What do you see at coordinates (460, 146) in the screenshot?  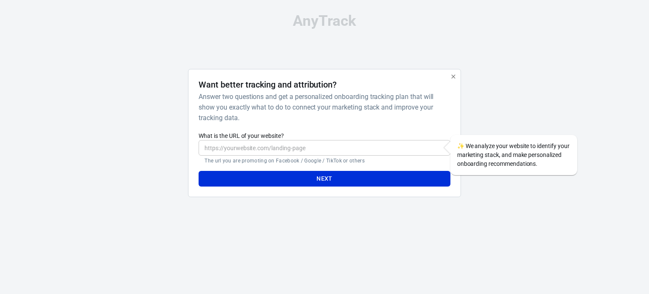 I see `span: sparkles` at bounding box center [460, 146].